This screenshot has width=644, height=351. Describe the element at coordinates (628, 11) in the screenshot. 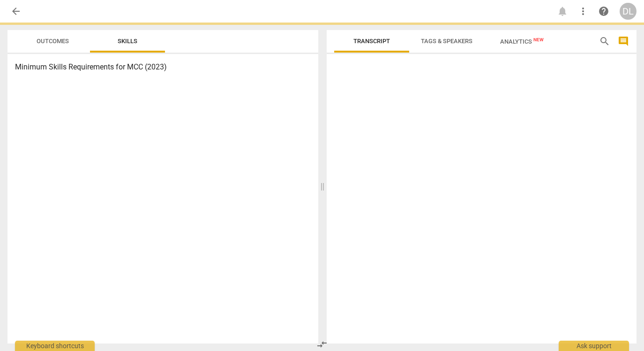

I see `div: DL` at that location.